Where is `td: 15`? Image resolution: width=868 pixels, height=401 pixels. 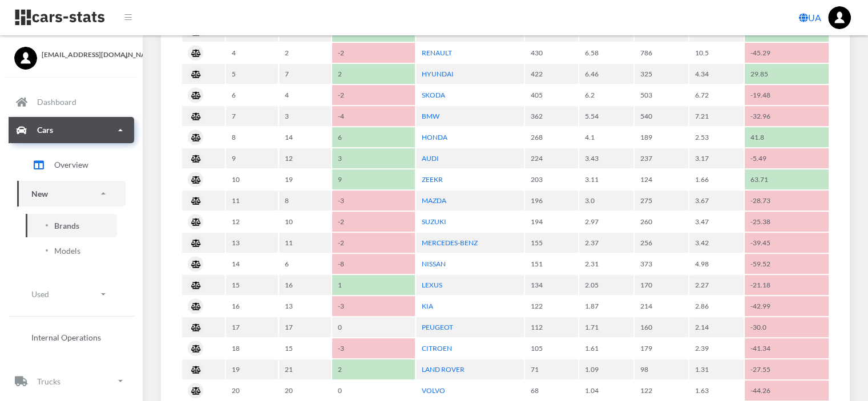 td: 15 is located at coordinates (305, 348).